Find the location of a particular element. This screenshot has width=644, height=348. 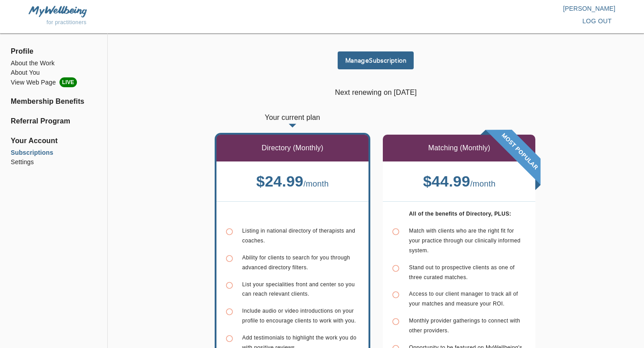

b: $ 44.99 is located at coordinates (447, 181).